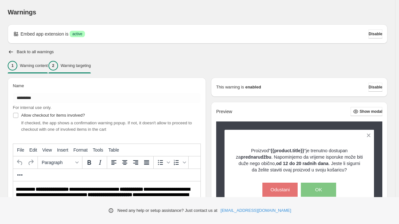 The width and height of the screenshot is (399, 224). I want to click on button: Redo, so click(31, 163).